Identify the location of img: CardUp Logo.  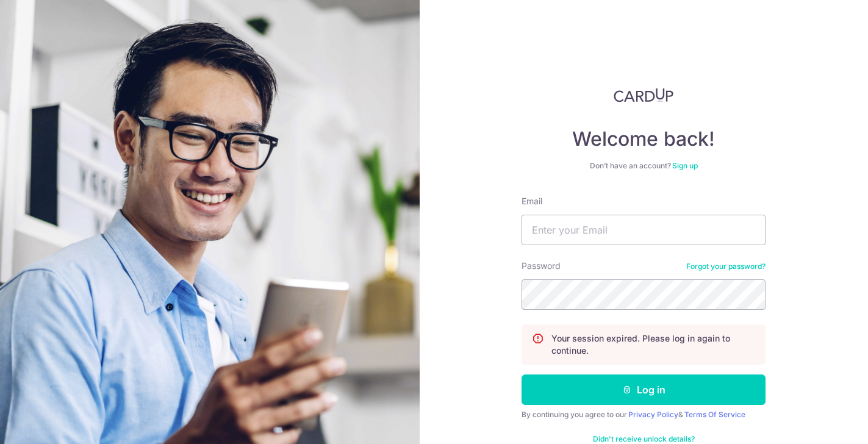
(643, 95).